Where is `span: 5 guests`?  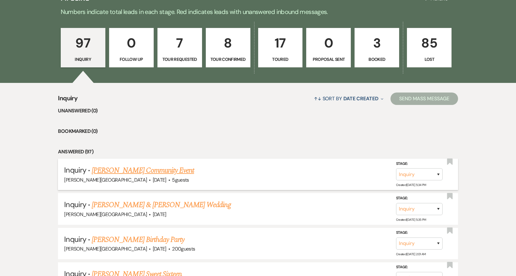 span: 5 guests is located at coordinates (181, 180).